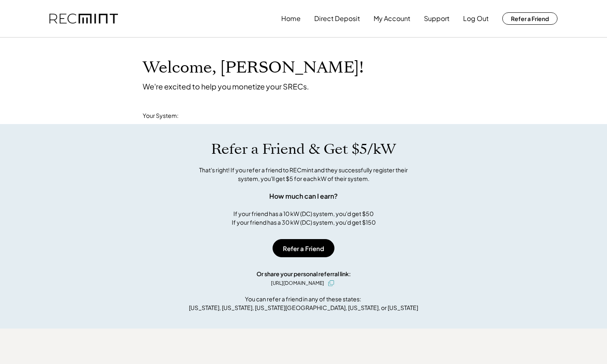 The image size is (607, 364). I want to click on div: Your System:, so click(160, 116).